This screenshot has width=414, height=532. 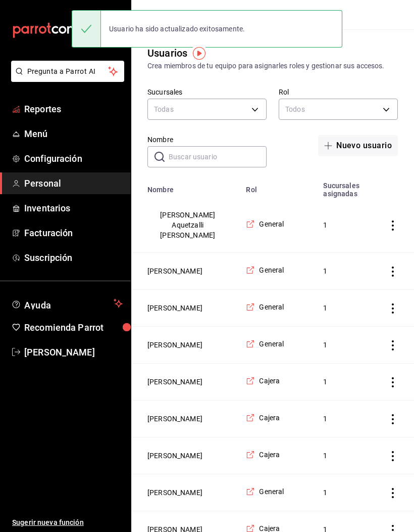 I want to click on button: Nuevo usuario, so click(x=358, y=145).